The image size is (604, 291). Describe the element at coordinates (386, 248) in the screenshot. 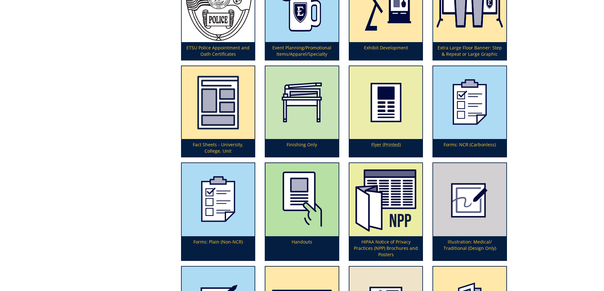

I see `p: HIPAA Notice of Privacy Practices (NPP) Brochures and Posters` at that location.